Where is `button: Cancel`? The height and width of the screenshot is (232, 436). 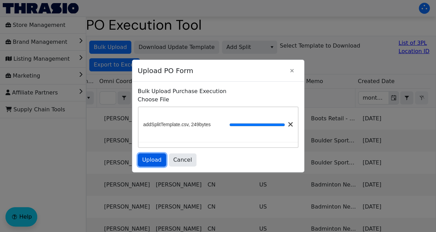 button: Cancel is located at coordinates (183, 160).